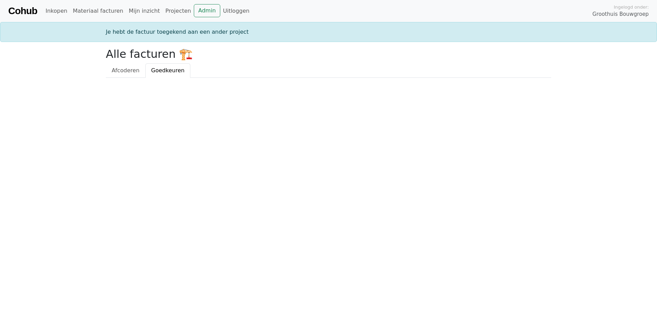 The image size is (657, 318). Describe the element at coordinates (168, 70) in the screenshot. I see `a: Goedkeuren` at that location.